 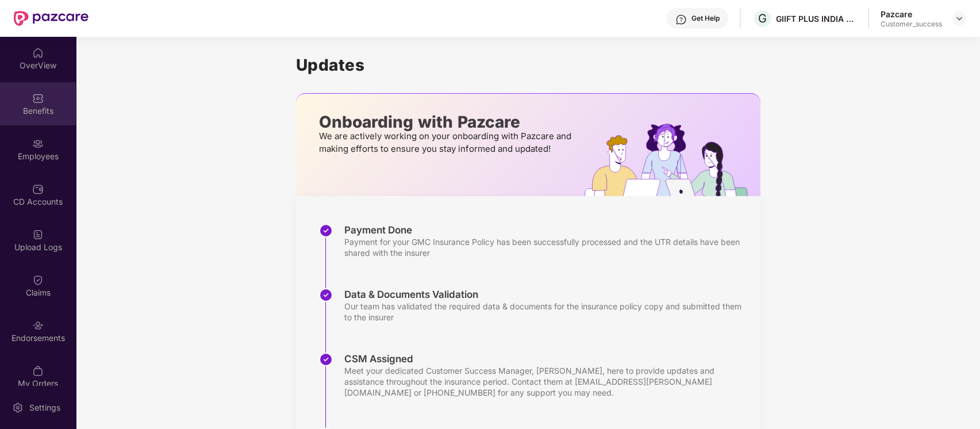 I want to click on p: We are actively working on your onboarding with Pazcare and making efforts to ensure you stay inf..., so click(x=447, y=142).